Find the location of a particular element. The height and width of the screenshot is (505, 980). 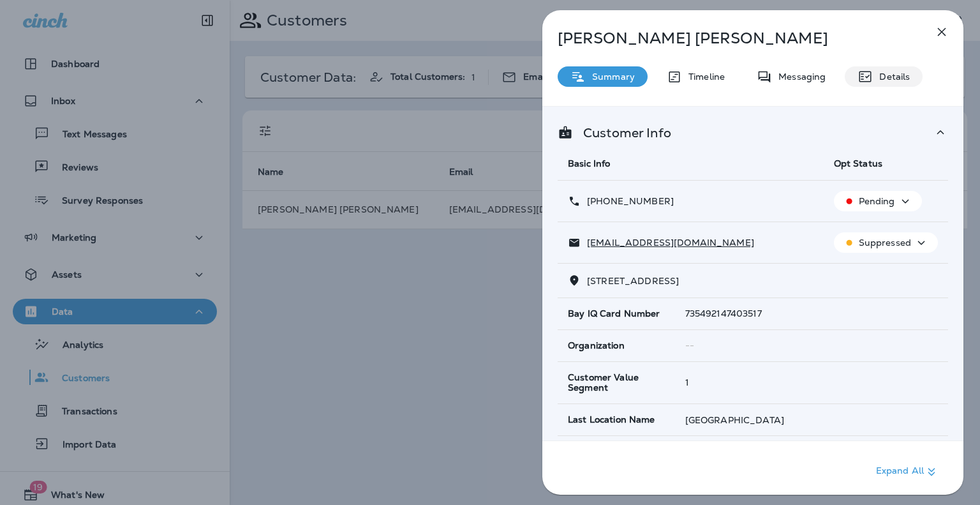

p: Details is located at coordinates (892, 77).